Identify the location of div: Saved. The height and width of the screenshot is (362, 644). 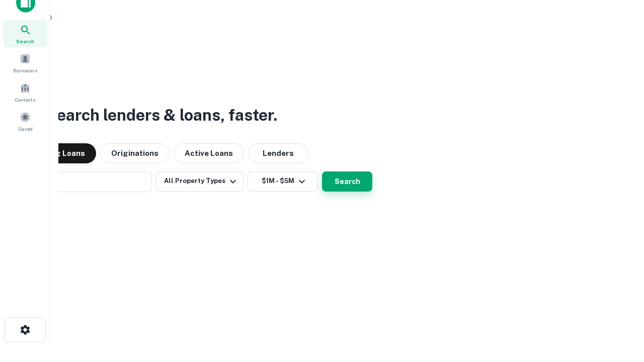
(25, 121).